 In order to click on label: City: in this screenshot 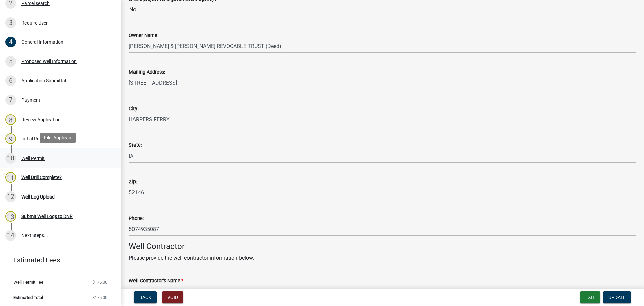, I will do `click(134, 109)`.